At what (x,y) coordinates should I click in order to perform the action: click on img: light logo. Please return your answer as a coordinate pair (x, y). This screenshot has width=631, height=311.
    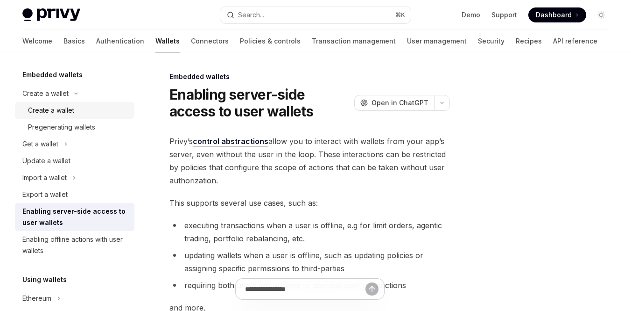
    Looking at the image, I should click on (51, 15).